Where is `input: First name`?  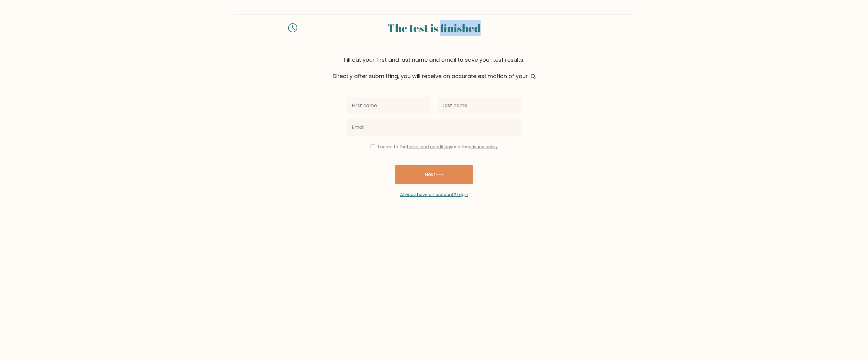 input: First name is located at coordinates (389, 106).